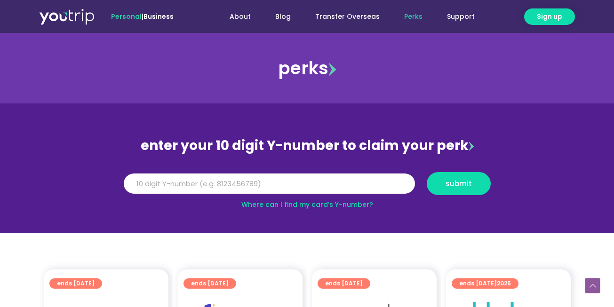 Image resolution: width=614 pixels, height=307 pixels. I want to click on a: Blog, so click(283, 16).